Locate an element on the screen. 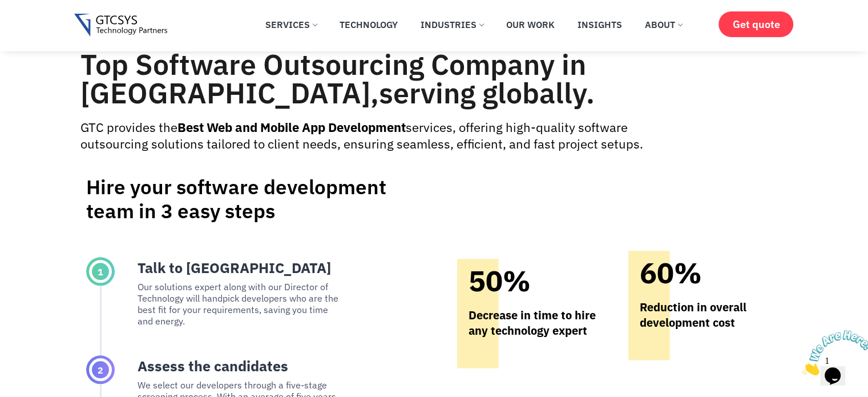 The image size is (868, 397). div: 2 is located at coordinates (101, 370).